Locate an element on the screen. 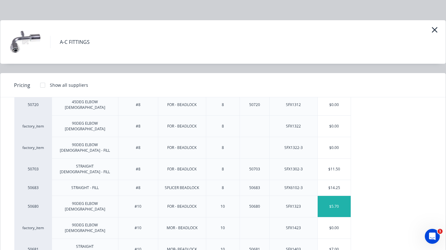  span: Pricing is located at coordinates (22, 85).